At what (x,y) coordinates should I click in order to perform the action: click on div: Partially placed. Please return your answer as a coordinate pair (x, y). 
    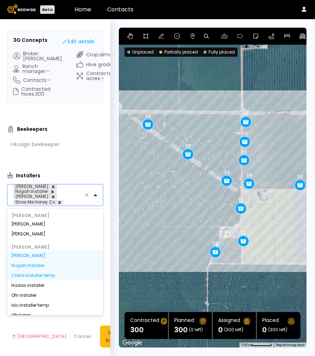
    Looking at the image, I should click on (178, 52).